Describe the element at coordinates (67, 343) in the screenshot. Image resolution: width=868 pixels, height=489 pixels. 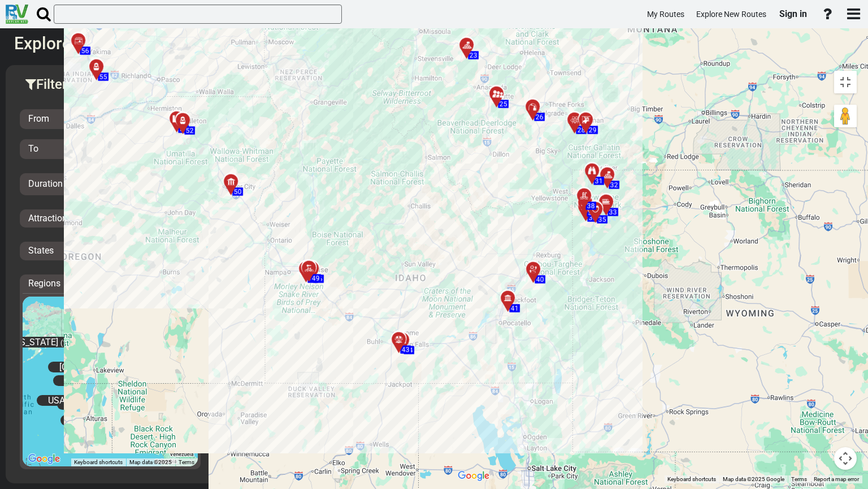
I see `span: (19)` at that location.